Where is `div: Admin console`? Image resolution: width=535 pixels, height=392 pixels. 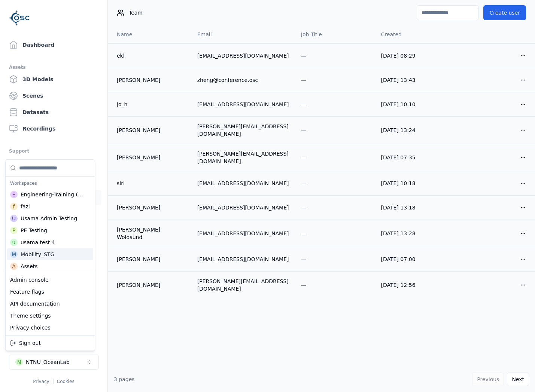
div: Admin console is located at coordinates (50, 280).